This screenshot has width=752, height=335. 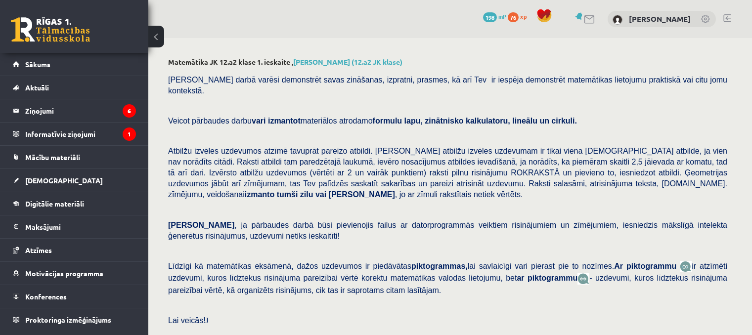 I want to click on img: Sanija Pidce, so click(x=618, y=20).